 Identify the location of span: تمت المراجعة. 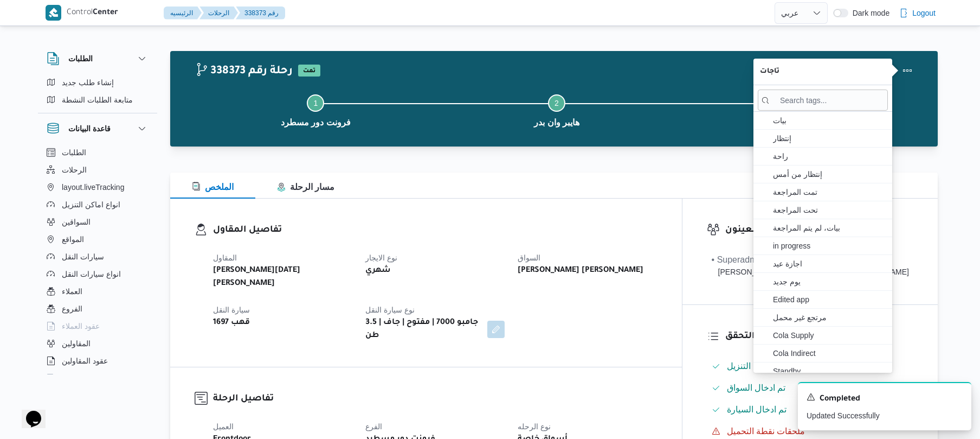
(829, 192).